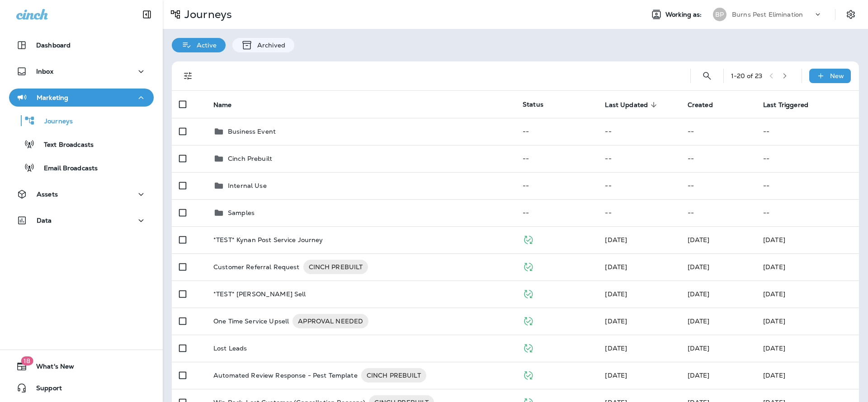 The image size is (868, 402). I want to click on p: Automated Review Response - Pest Template, so click(285, 375).